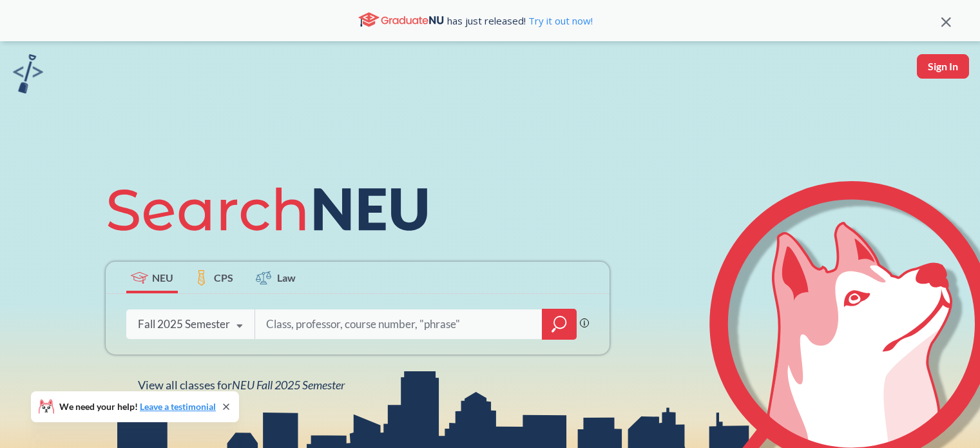 The width and height of the screenshot is (980, 448). I want to click on div: magnifying glass, so click(560, 325).